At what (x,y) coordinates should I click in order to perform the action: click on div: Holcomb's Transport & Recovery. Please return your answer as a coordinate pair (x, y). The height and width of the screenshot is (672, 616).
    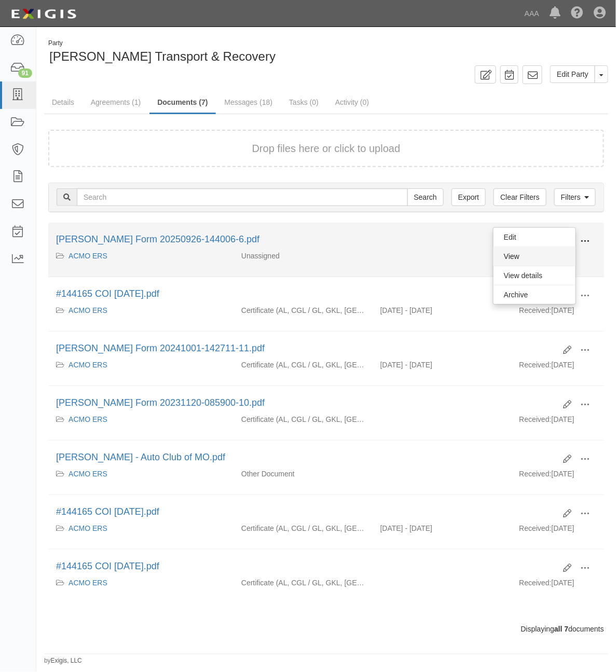
    Looking at the image, I should click on (326, 52).